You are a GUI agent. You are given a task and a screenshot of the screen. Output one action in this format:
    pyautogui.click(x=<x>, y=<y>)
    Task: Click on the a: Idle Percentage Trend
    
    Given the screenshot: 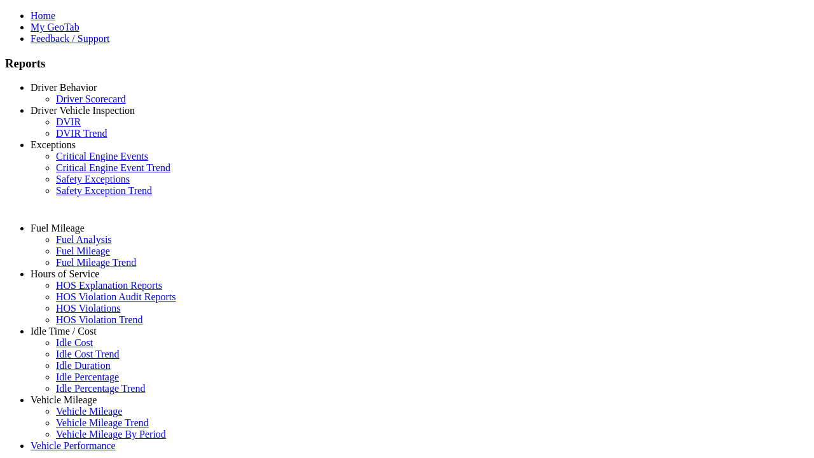 What is the action you would take?
    pyautogui.click(x=101, y=388)
    